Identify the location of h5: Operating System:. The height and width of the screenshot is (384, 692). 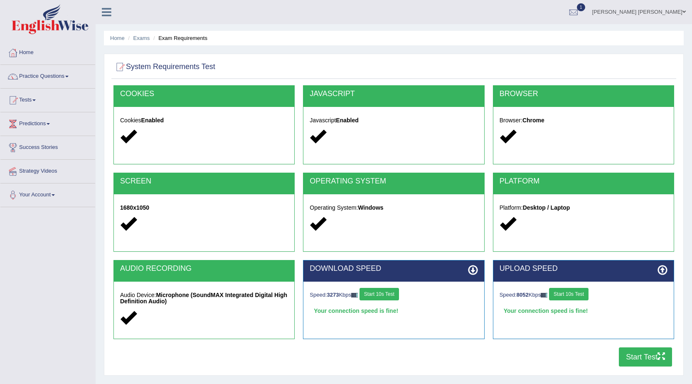
(394, 207).